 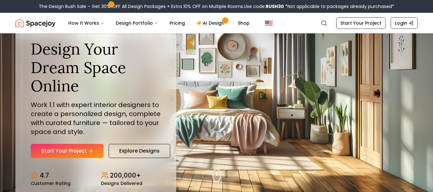 I want to click on small: Customer Rating, so click(x=51, y=183).